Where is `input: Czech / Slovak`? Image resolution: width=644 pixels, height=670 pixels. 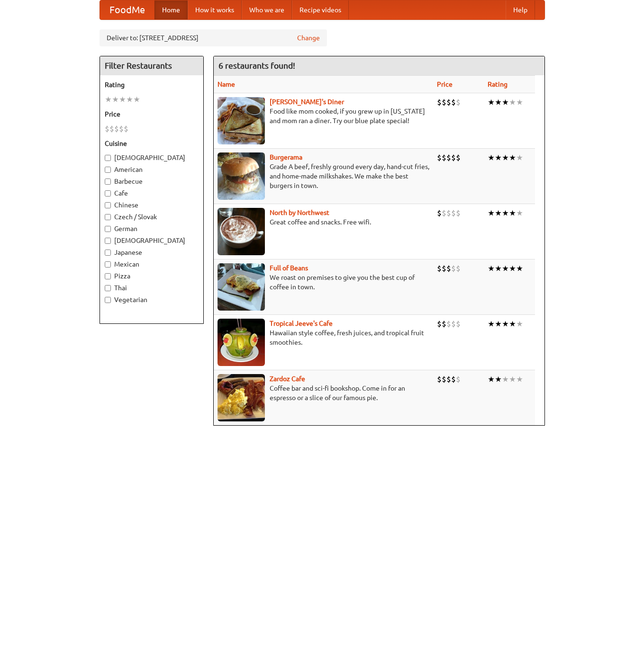
input: Czech / Slovak is located at coordinates (108, 217).